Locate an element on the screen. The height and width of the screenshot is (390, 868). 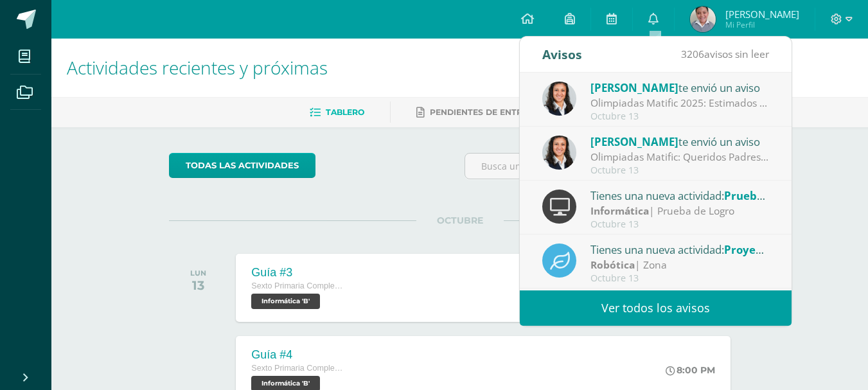
span: Tablero is located at coordinates (345, 112).